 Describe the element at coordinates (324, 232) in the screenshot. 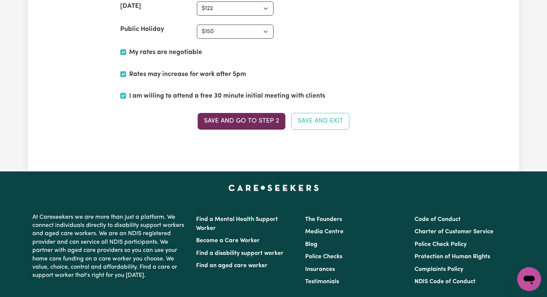

I see `a: Media Centre` at that location.